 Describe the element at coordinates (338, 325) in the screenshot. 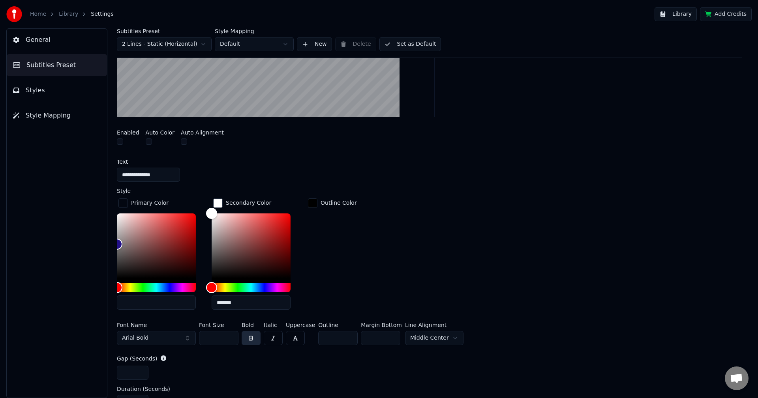

I see `label: Outline` at that location.